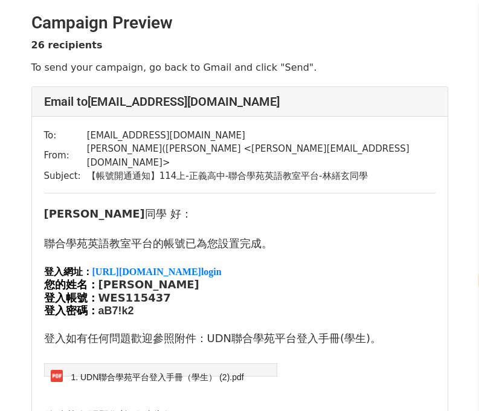 The width and height of the screenshot is (479, 411). I want to click on span: 1. UDN聯合學苑平台登入手冊（學生） (2).pdf, so click(157, 377).